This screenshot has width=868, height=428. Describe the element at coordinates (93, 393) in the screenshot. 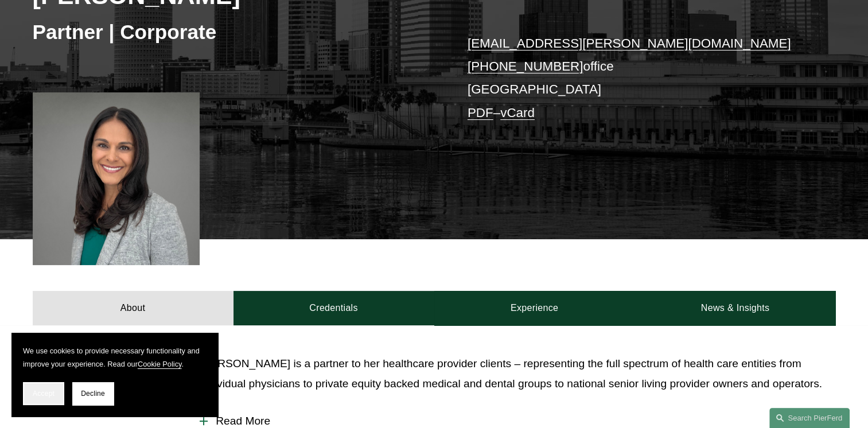

I see `span: Decline` at that location.